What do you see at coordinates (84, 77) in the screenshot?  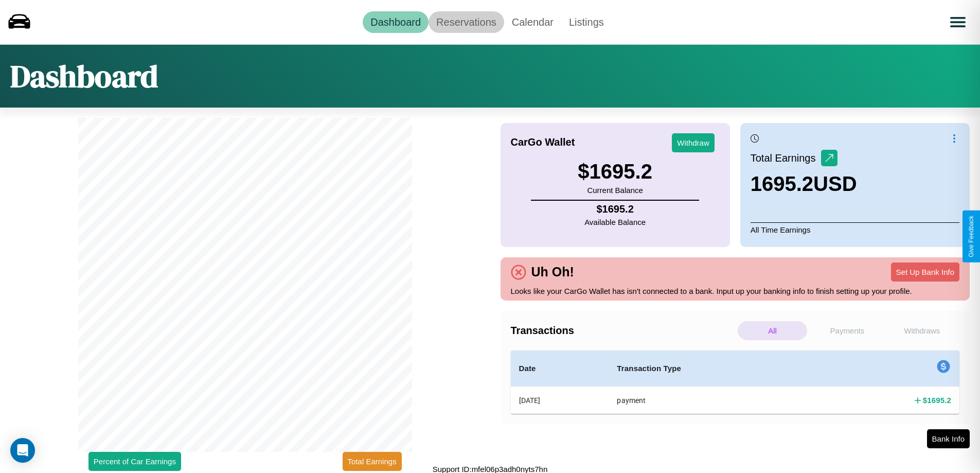 I see `h1: Dashboard` at bounding box center [84, 77].